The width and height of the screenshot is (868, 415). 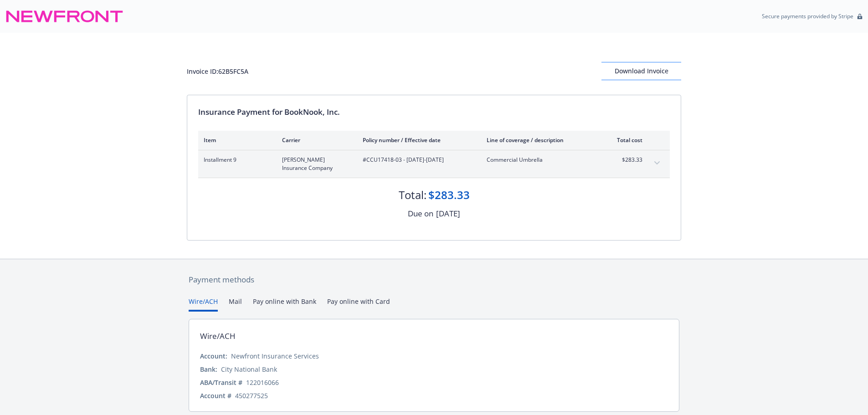 I want to click on div: Item, so click(x=235, y=140).